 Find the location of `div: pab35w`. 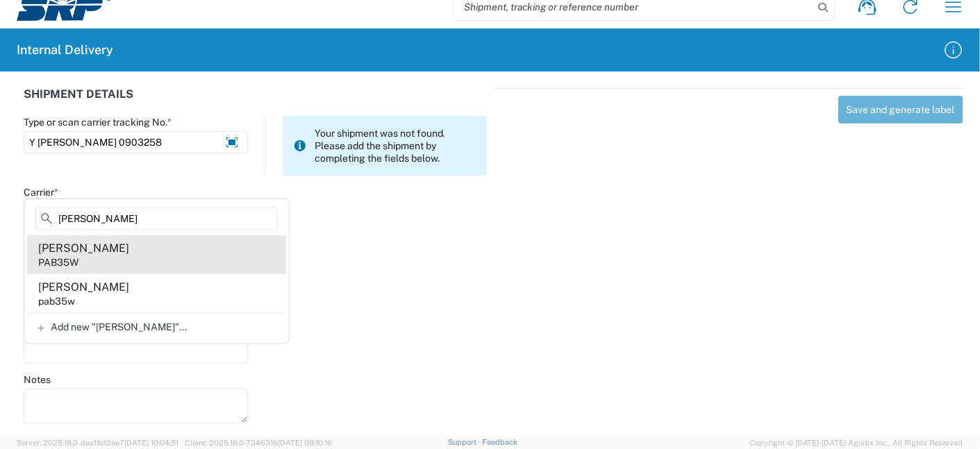

div: pab35w is located at coordinates (56, 302).